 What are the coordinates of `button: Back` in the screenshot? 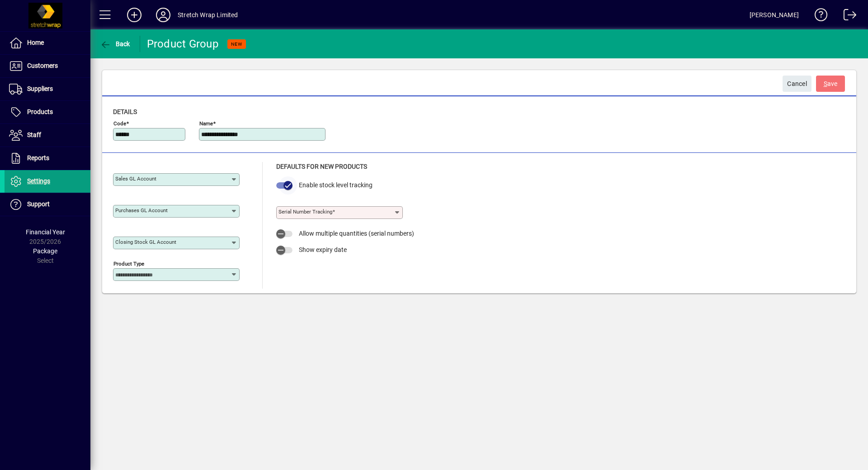 It's located at (114, 44).